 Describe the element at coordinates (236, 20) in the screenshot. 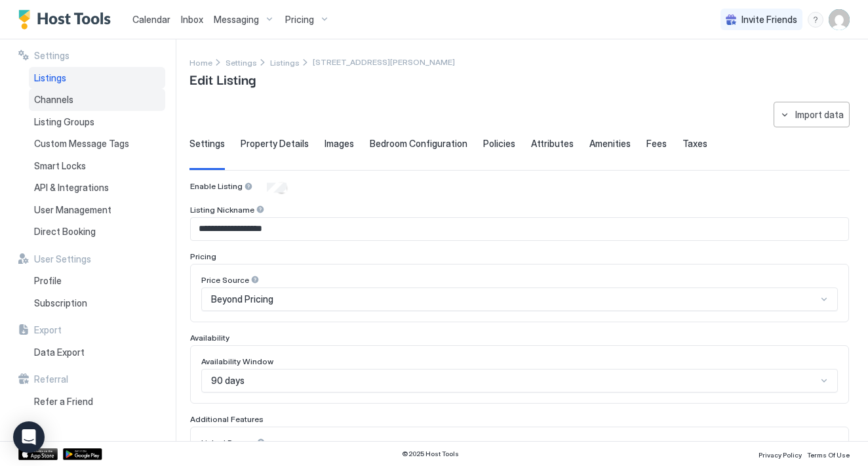

I see `span: Messaging` at that location.